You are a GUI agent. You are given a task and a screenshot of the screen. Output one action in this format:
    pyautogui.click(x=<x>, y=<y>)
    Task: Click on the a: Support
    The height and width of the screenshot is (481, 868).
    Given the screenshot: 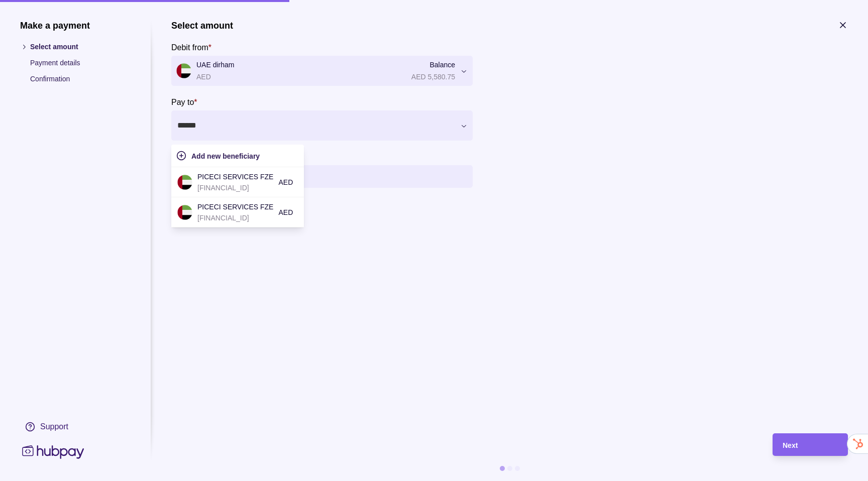 What is the action you would take?
    pyautogui.click(x=76, y=427)
    